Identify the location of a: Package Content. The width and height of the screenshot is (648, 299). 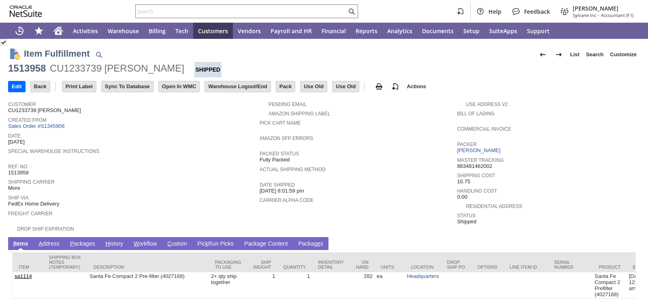
(266, 244).